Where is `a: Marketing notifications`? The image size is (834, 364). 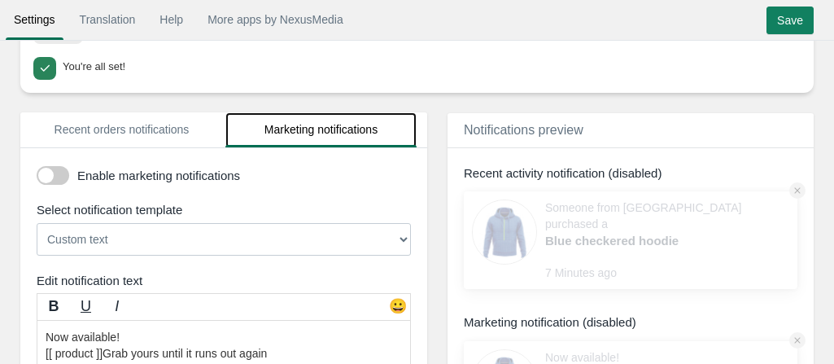
a: Marketing notifications is located at coordinates (321, 129).